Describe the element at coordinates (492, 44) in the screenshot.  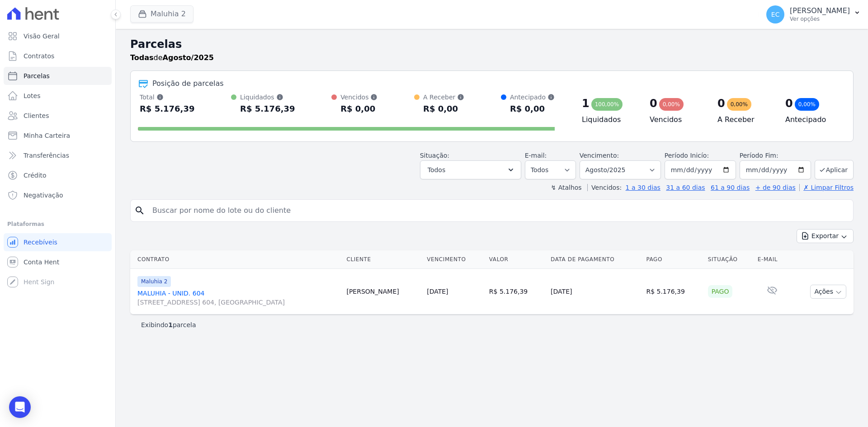
I see `h2: Parcelas` at that location.